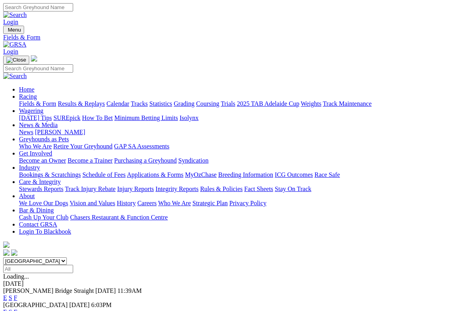 Image resolution: width=457 pixels, height=311 pixels. Describe the element at coordinates (155, 175) in the screenshot. I see `a: Applications & Forms` at that location.